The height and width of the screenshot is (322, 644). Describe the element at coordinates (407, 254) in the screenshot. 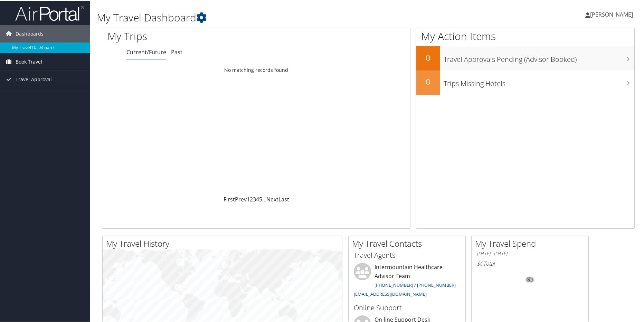

I see `h3: Travel Agents` at that location.